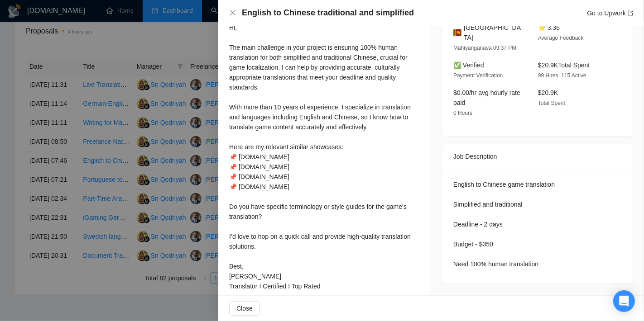  What do you see at coordinates (562, 75) in the screenshot?
I see `span: 99 Hires, 115 Active` at bounding box center [562, 75].